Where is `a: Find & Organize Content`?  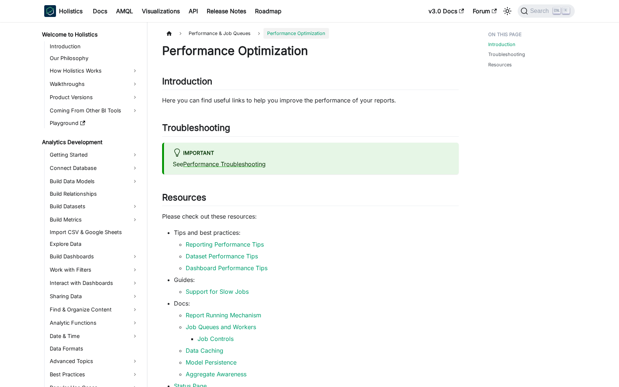 a: Find & Organize Content is located at coordinates (94, 309).